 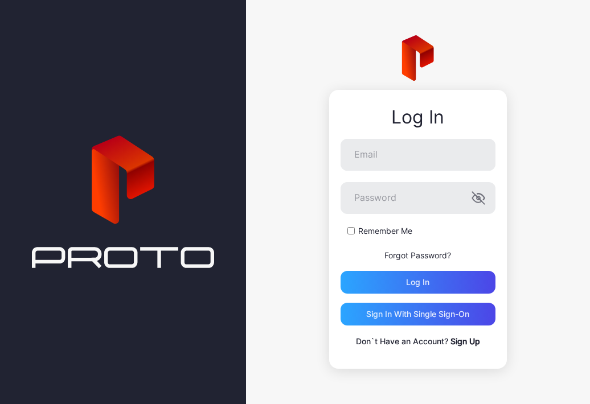 What do you see at coordinates (385, 231) in the screenshot?
I see `label: Remember Me` at bounding box center [385, 231].